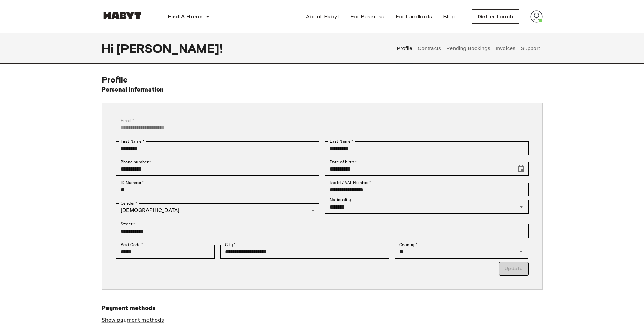 This screenshot has height=327, width=644. What do you see at coordinates (217, 127) in the screenshot?
I see `div: You can't change your email address at the moment. Please reach out to customer support in case y...` at bounding box center [217, 127].